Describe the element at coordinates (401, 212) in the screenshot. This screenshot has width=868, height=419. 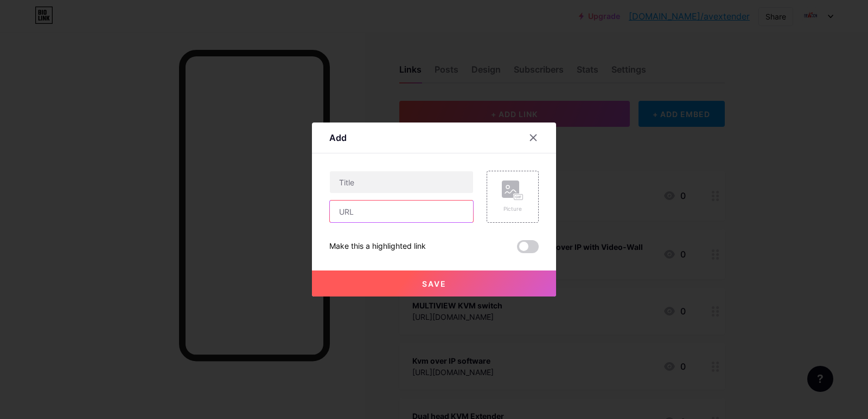
I see `input: URL` at that location.